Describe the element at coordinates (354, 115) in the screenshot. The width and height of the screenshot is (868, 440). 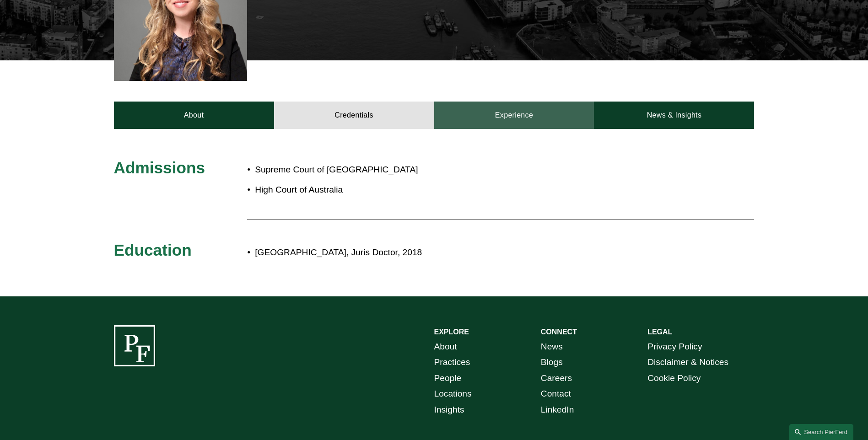
I see `a: Credentials` at that location.